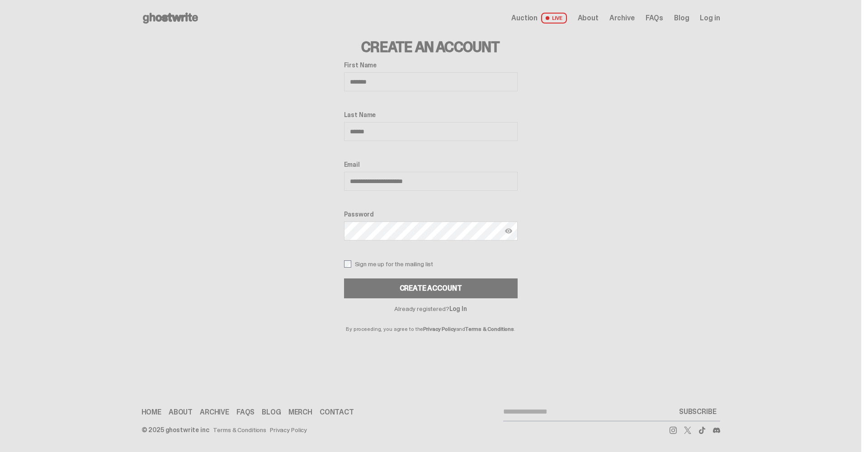 This screenshot has width=868, height=452. What do you see at coordinates (431, 322) in the screenshot?
I see `p: By proceeding, you agree to the and .` at bounding box center [431, 322].